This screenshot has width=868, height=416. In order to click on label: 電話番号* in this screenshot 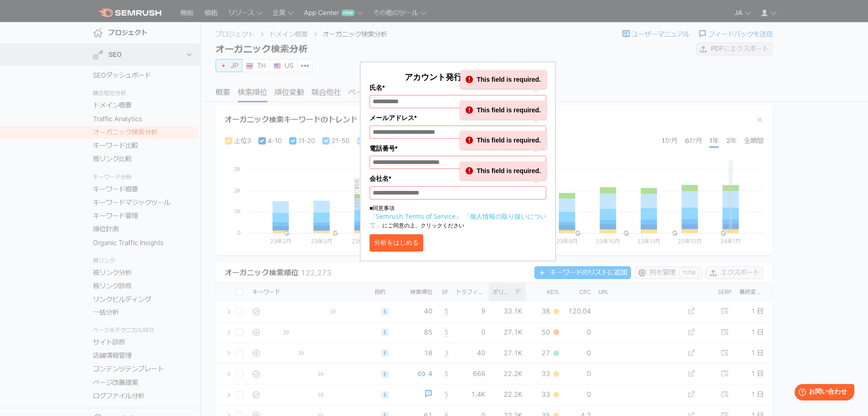, I will do `click(458, 149)`.